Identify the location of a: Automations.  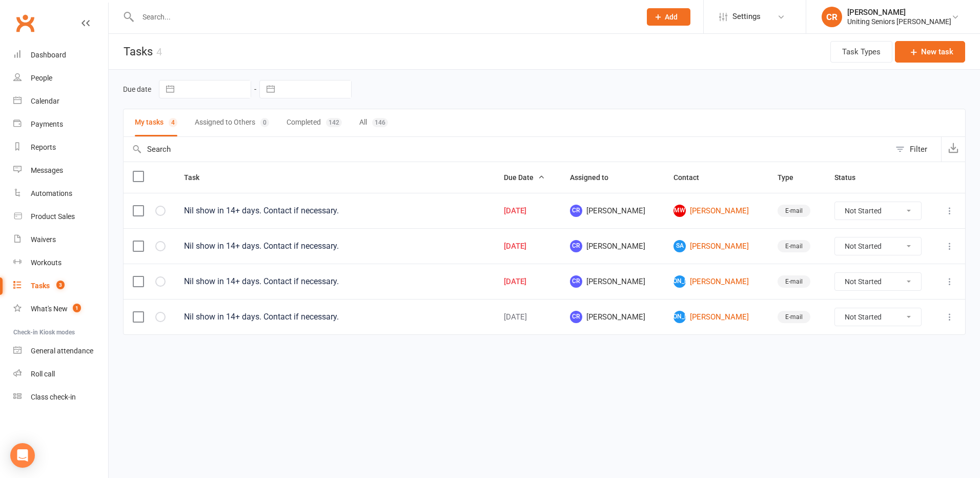
(60, 193).